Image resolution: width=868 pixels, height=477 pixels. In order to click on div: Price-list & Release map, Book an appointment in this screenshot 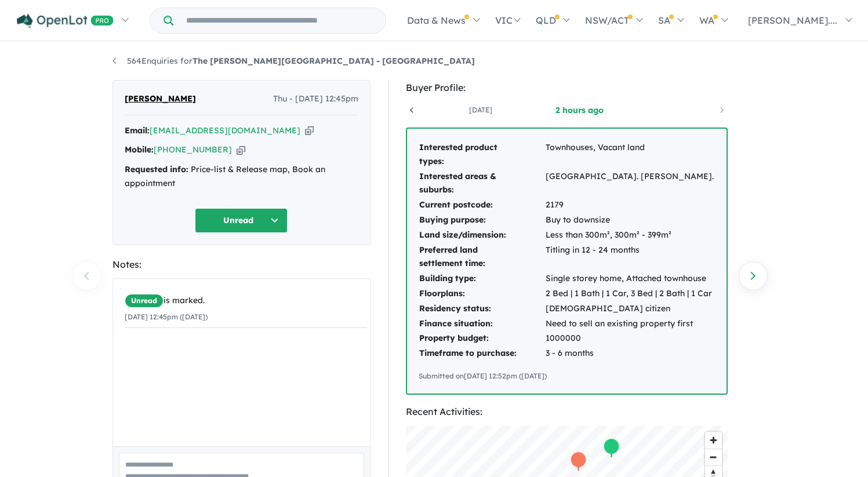, I will do `click(241, 177)`.